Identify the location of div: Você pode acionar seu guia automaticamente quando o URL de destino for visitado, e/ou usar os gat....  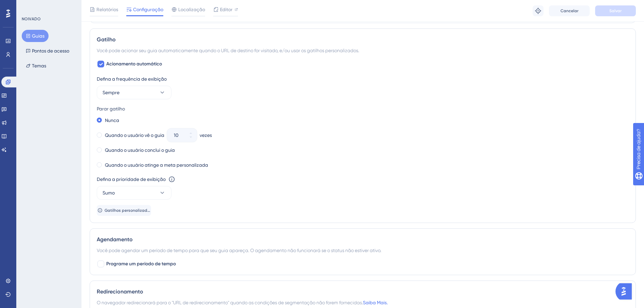
(363, 50).